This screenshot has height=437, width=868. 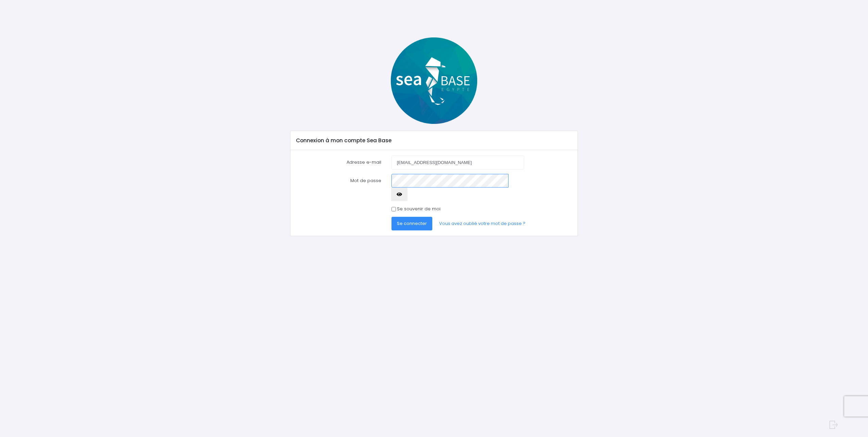 What do you see at coordinates (419, 209) in the screenshot?
I see `label: Se souvenir de moi` at bounding box center [419, 209].